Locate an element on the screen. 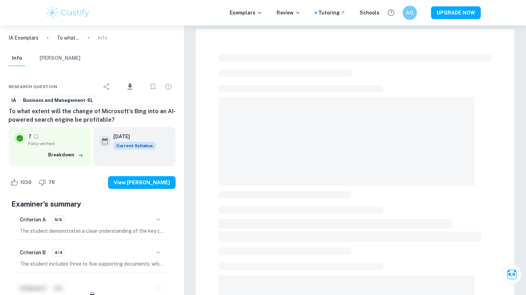 Image resolution: width=526 pixels, height=295 pixels. div: Tutoring is located at coordinates (332, 13).